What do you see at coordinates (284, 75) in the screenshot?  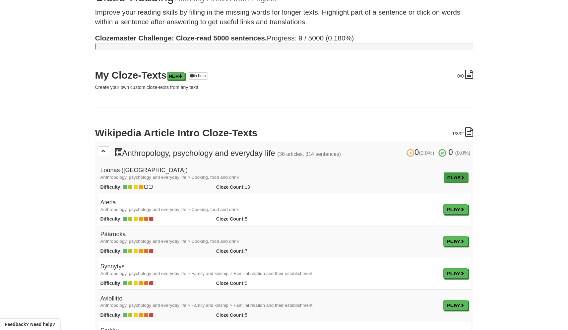 I see `h2: My Cloze-Texts` at bounding box center [284, 75].